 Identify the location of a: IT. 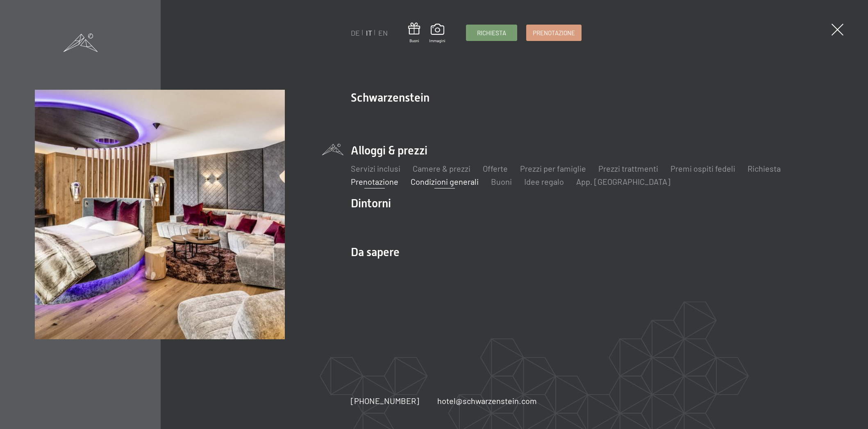
(369, 33).